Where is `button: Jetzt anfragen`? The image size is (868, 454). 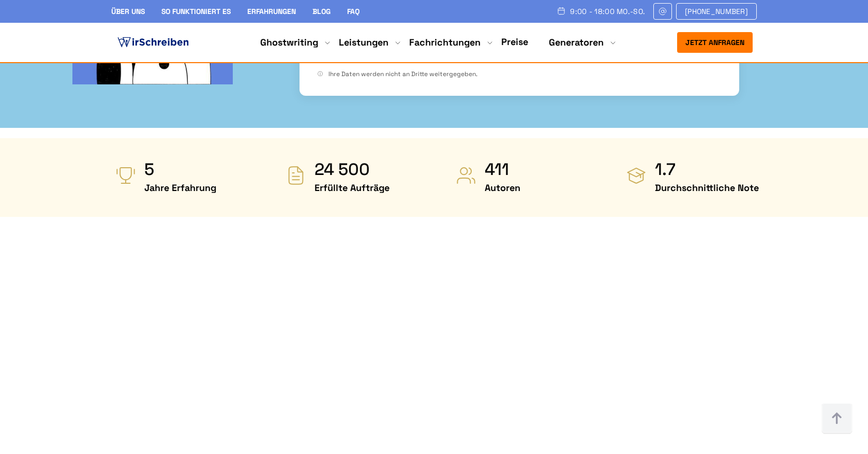
button: Jetzt anfragen is located at coordinates (715, 42).